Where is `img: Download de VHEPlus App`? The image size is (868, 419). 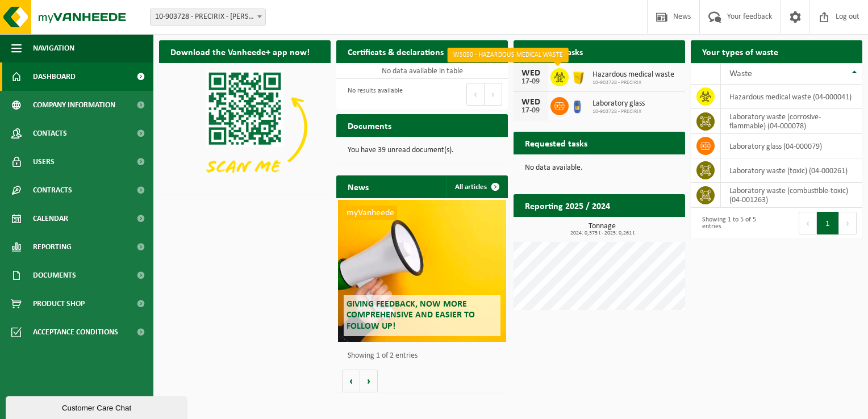 img: Download de VHEPlus App is located at coordinates (245, 127).